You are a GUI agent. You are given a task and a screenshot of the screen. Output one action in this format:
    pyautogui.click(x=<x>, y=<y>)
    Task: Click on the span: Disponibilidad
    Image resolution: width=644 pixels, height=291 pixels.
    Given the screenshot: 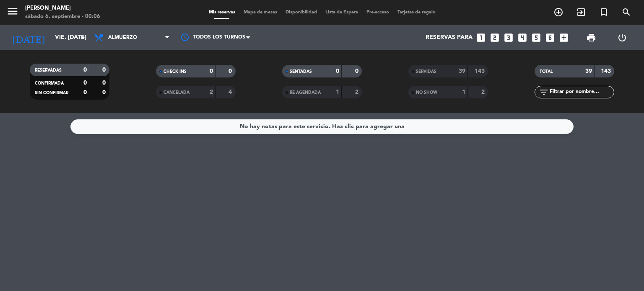 What is the action you would take?
    pyautogui.click(x=301, y=12)
    